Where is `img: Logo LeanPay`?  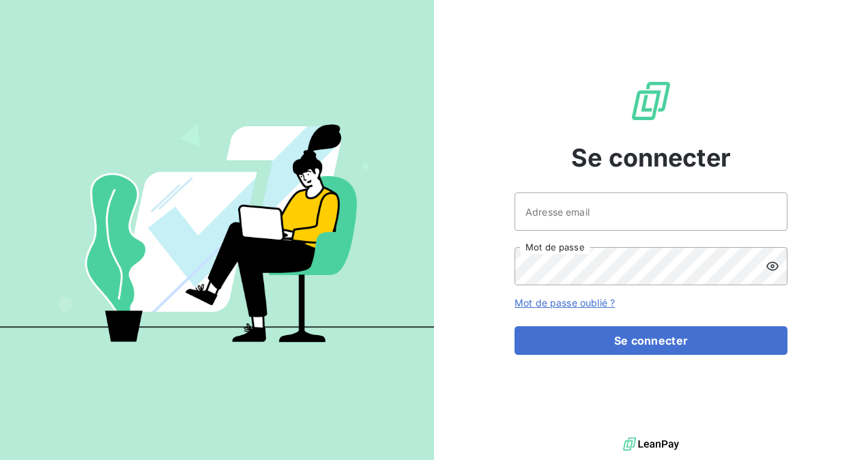 img: Logo LeanPay is located at coordinates (651, 101).